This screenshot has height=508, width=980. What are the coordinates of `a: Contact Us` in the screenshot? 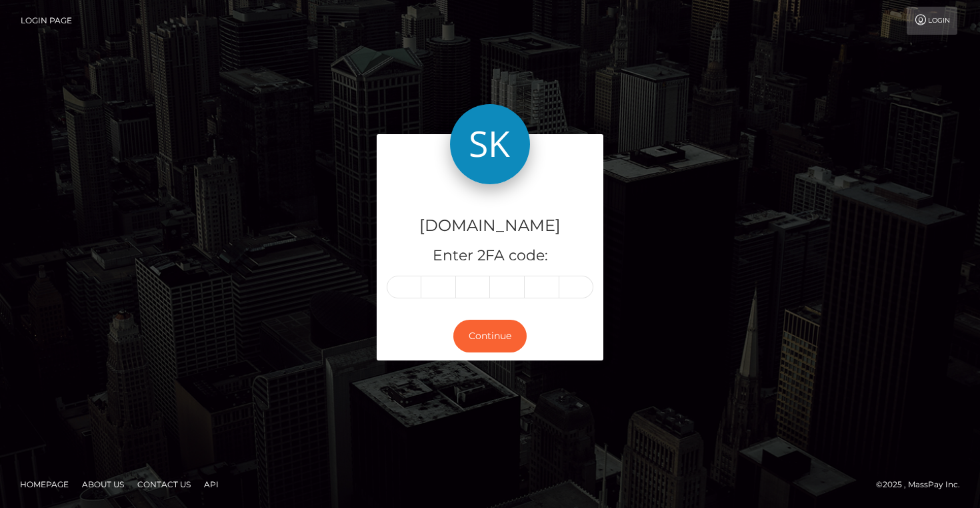 It's located at (164, 484).